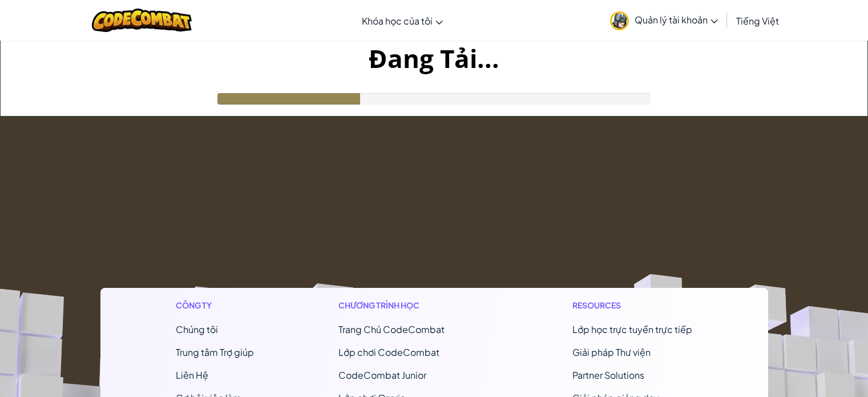 This screenshot has height=397, width=868. I want to click on span: Tiếng Việt, so click(757, 21).